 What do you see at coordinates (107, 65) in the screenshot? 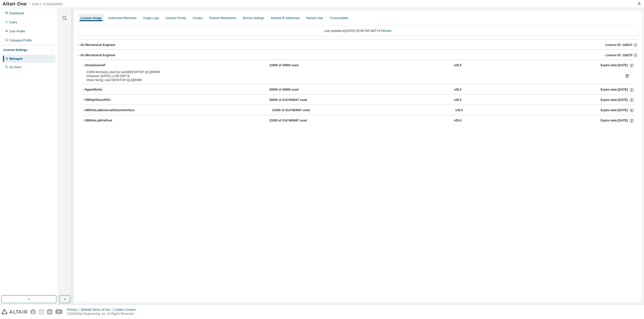
I see `div: GlobalZoneAP` at bounding box center [107, 65].